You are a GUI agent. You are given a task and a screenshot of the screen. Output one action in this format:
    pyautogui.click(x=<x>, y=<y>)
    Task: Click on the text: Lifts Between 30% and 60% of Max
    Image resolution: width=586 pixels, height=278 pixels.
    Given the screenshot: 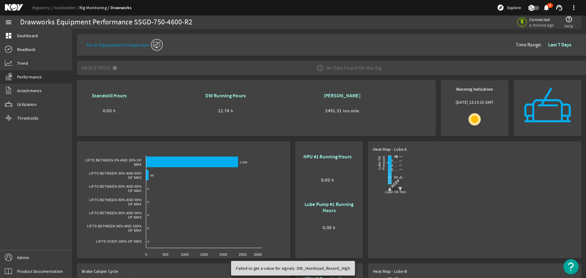 What is the action you would take?
    pyautogui.click(x=115, y=176)
    